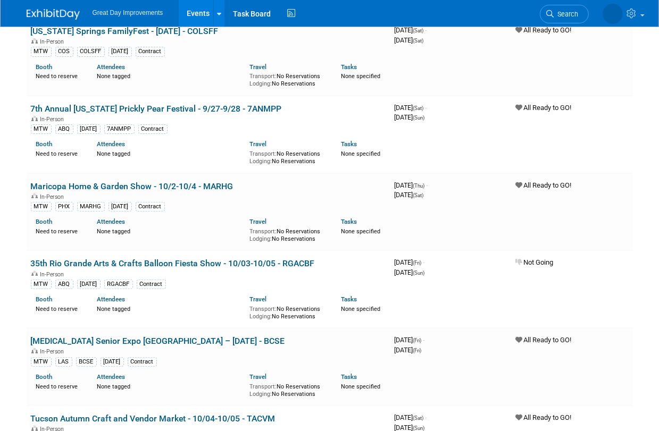 The width and height of the screenshot is (659, 431). I want to click on span: (Thu), so click(419, 186).